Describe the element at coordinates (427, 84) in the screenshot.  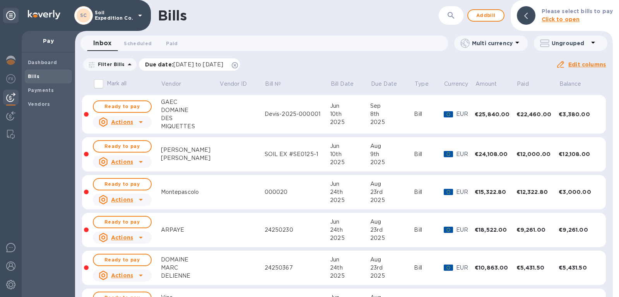
I see `span: Type` at that location.